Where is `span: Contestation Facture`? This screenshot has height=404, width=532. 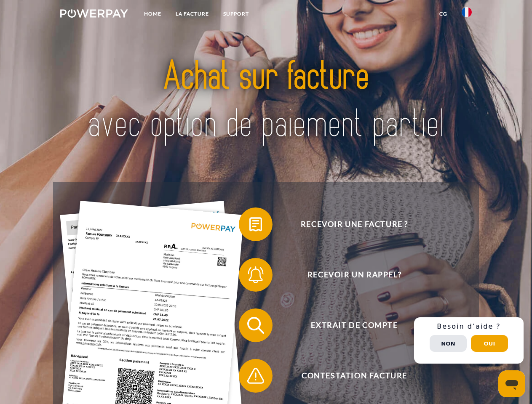
span: Contestation Facture is located at coordinates (354, 376).